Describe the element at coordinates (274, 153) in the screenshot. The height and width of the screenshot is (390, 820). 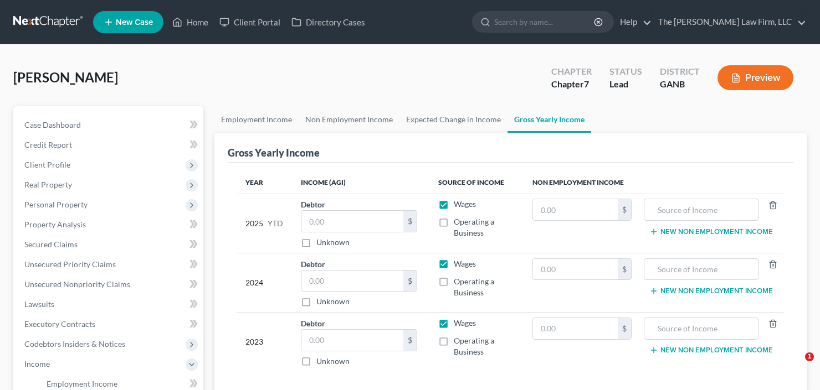
I see `div: Gross Yearly Income` at that location.